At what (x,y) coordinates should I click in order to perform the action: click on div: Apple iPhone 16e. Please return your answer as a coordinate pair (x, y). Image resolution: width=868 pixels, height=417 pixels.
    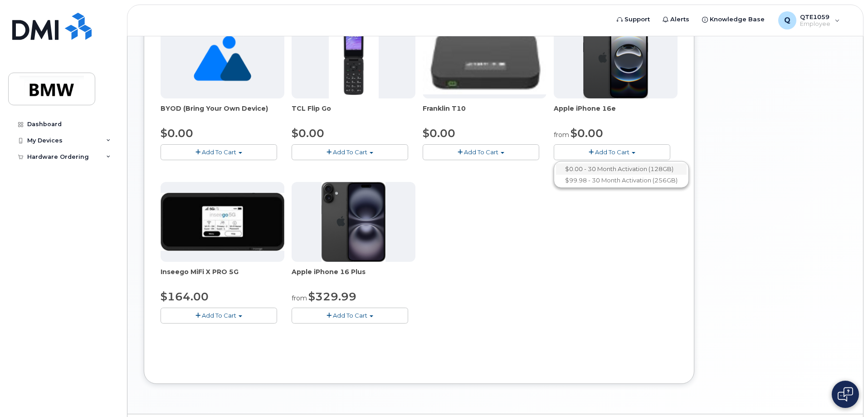
    Looking at the image, I should click on (615, 113).